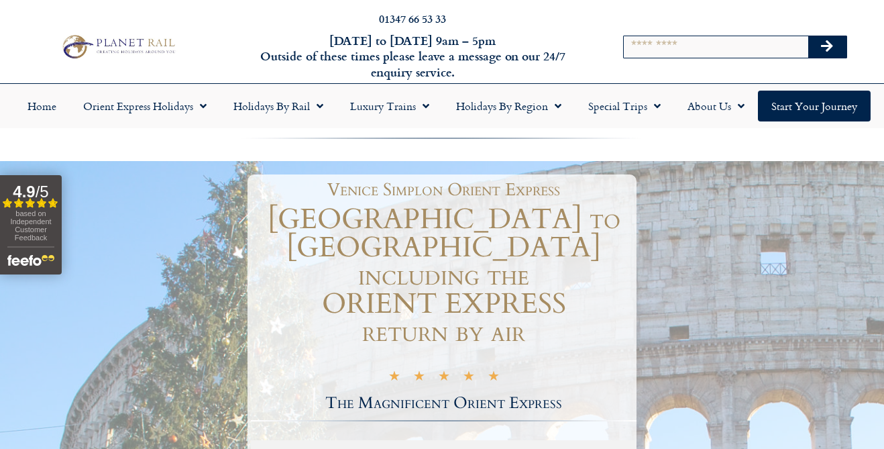 The image size is (884, 449). Describe the element at coordinates (442, 106) in the screenshot. I see `nav: Menu` at that location.